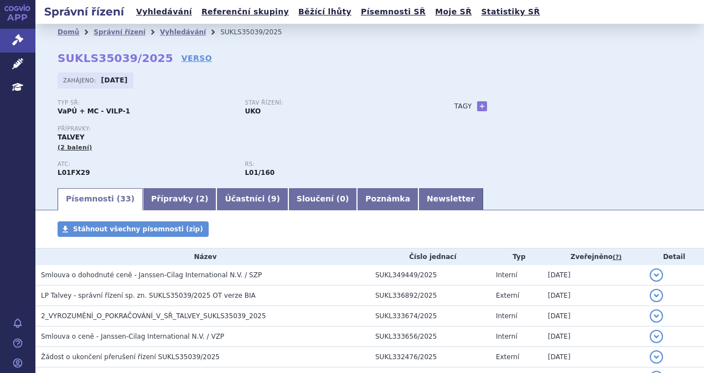  What do you see at coordinates (75, 147) in the screenshot?
I see `span: (2 balení)` at bounding box center [75, 147].